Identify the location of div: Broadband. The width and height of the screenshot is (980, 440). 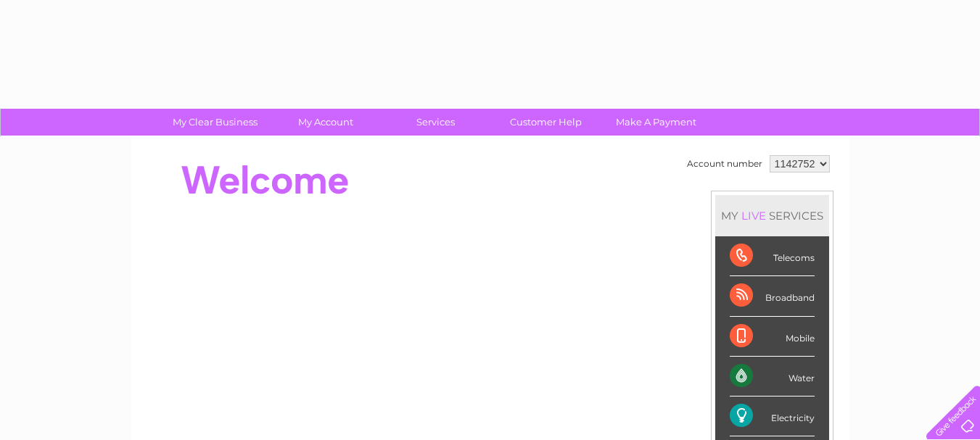
(772, 295).